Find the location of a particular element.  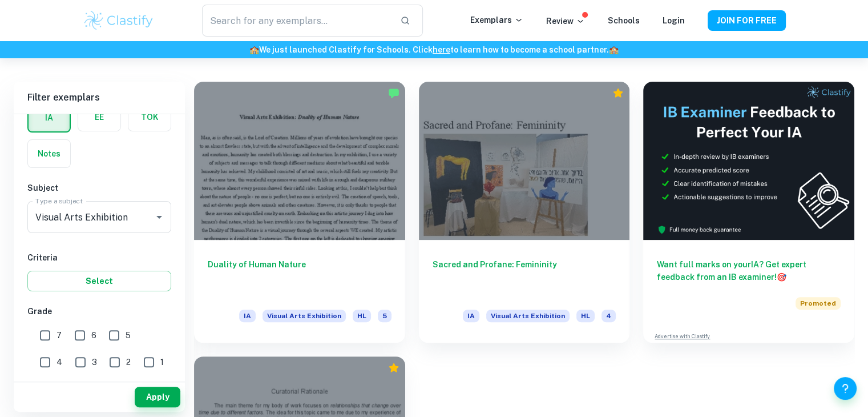

h6: Grade is located at coordinates (99, 311).